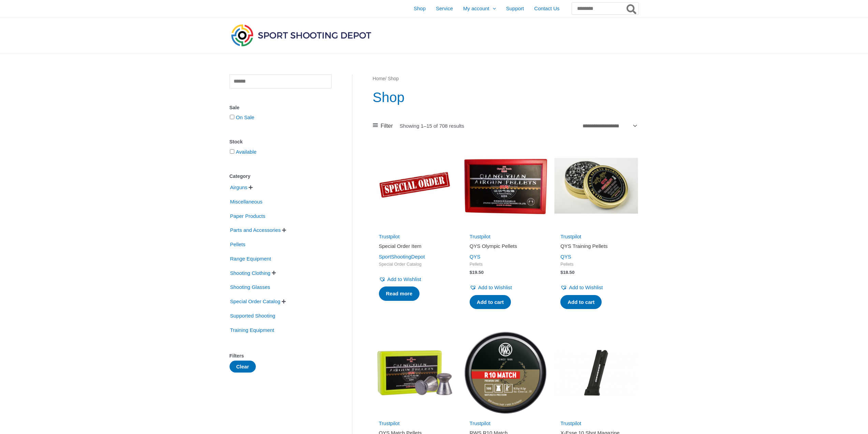  I want to click on a: Filter, so click(383, 126).